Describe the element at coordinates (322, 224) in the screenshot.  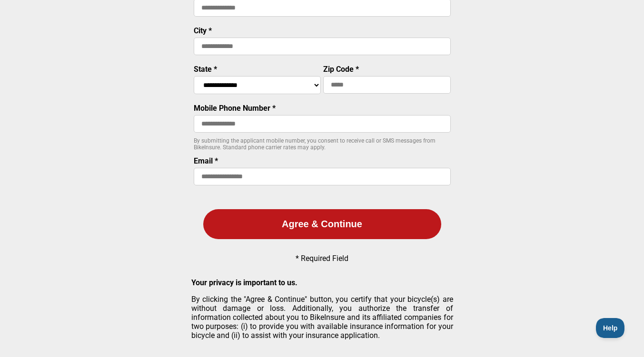
I see `button: Agree & Continue` at that location.